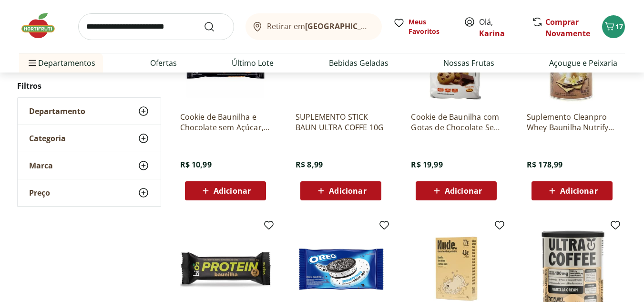 Image resolution: width=644 pixels, height=302 pixels. What do you see at coordinates (583, 63) in the screenshot?
I see `a: Açougue e Peixaria` at bounding box center [583, 63].